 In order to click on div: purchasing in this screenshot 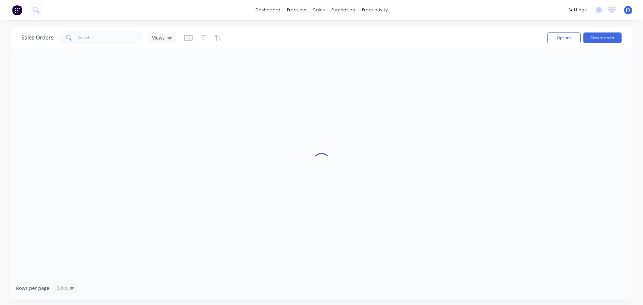, I will do `click(343, 10)`.